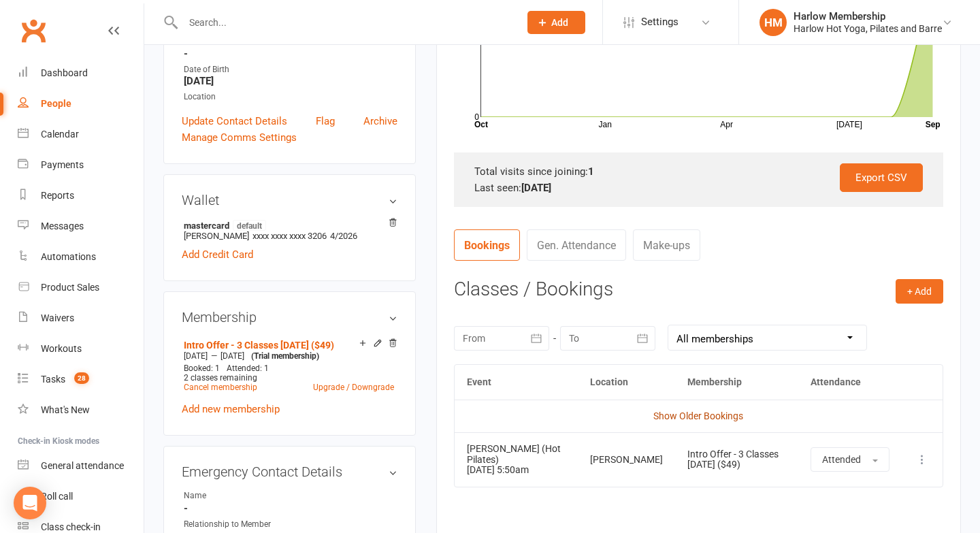 The image size is (980, 533). What do you see at coordinates (289, 200) in the screenshot?
I see `h3: Wallet` at bounding box center [289, 200].